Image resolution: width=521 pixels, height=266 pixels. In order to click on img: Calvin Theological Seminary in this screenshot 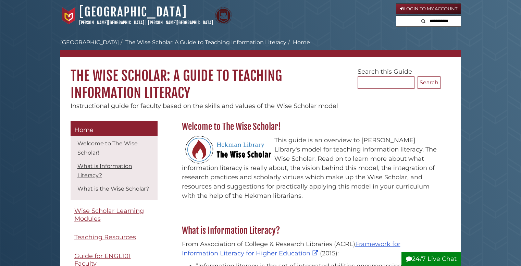, I will do `click(223, 16)`.